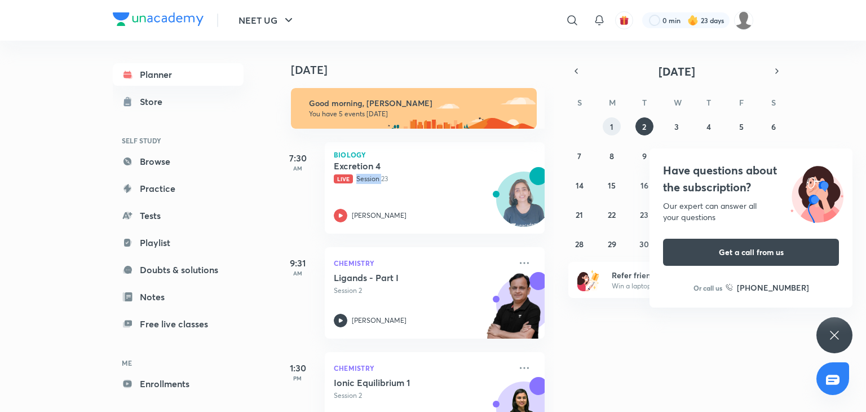  Describe the element at coordinates (612, 244) in the screenshot. I see `abbr: September 29, 2025` at that location.